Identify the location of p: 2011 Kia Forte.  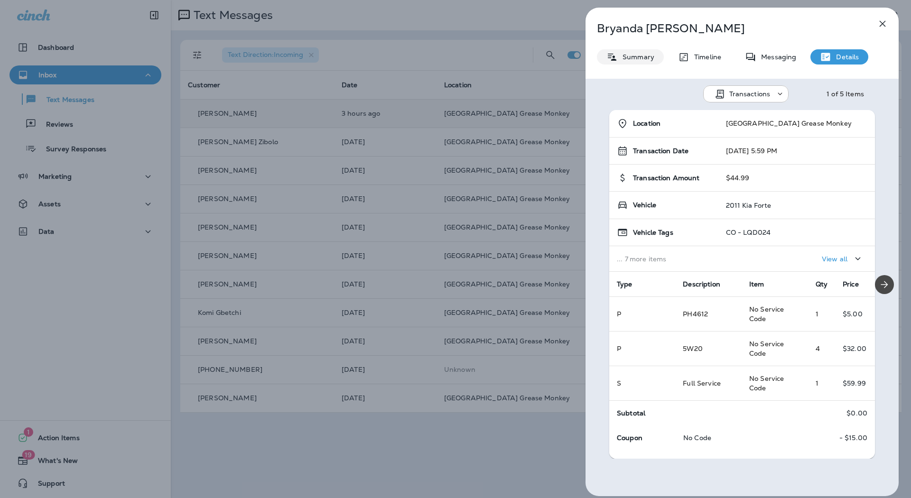
(749, 205).